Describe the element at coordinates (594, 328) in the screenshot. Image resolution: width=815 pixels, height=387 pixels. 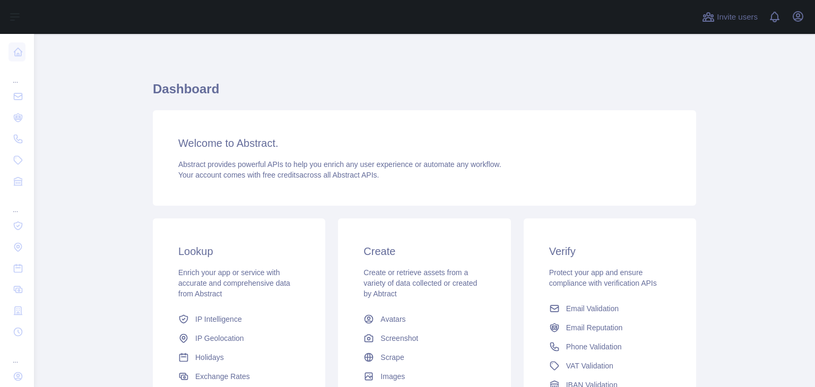
I see `span: Email Reputation` at that location.